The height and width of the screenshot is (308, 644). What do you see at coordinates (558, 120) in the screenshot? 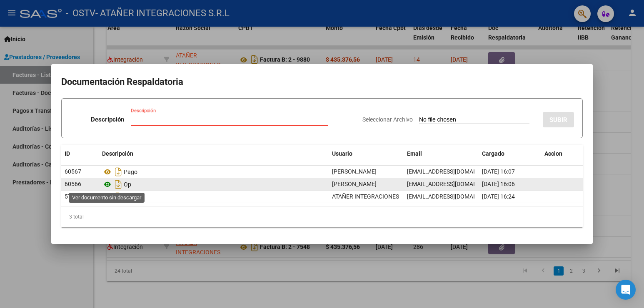
I see `span: SUBIR` at bounding box center [558, 120].